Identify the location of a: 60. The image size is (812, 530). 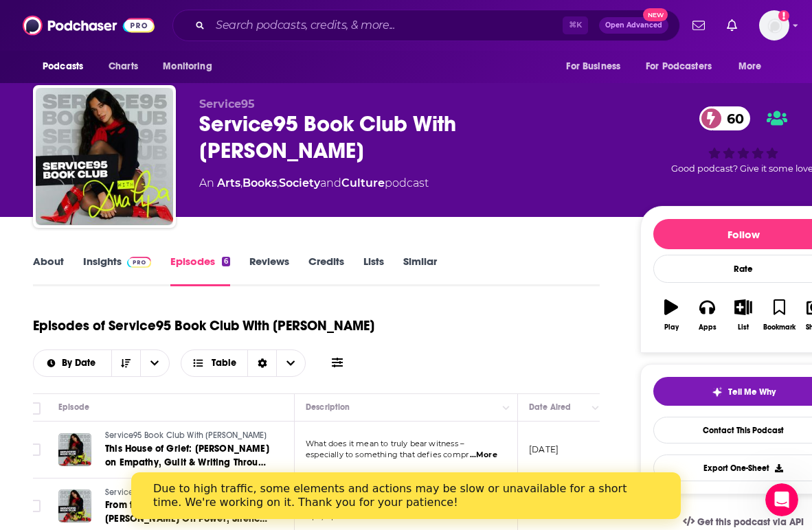
(725, 118).